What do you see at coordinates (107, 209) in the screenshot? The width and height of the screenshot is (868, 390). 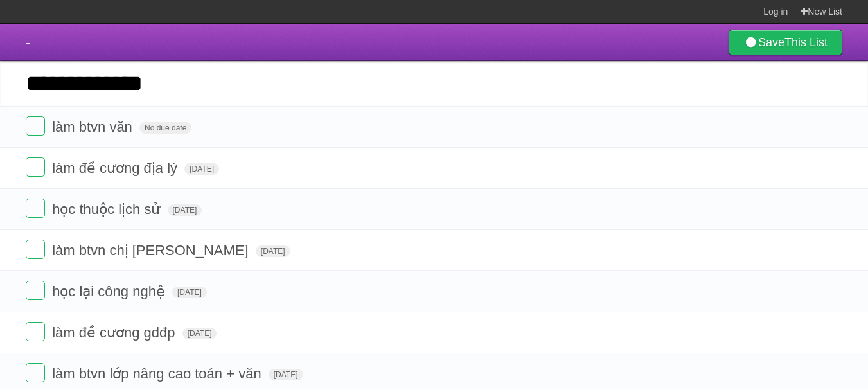 I see `span: học thuộc lịch sử` at bounding box center [107, 209].